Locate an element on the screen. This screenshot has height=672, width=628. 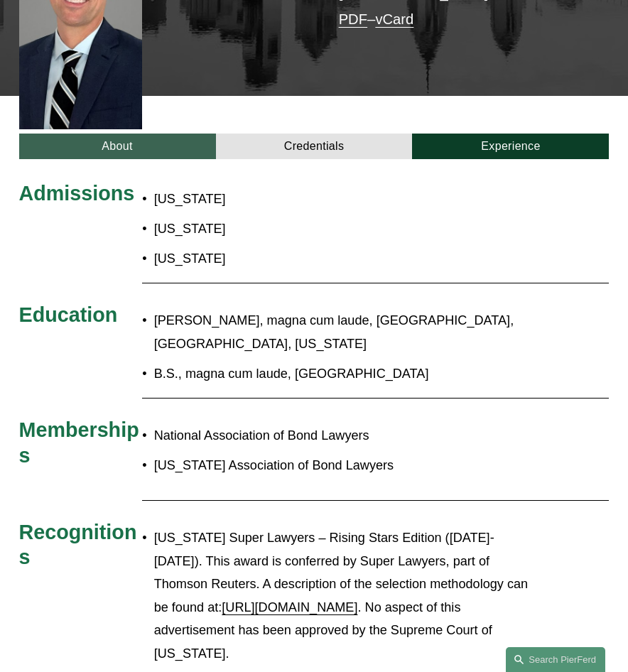
span: Memberships is located at coordinates (79, 443).